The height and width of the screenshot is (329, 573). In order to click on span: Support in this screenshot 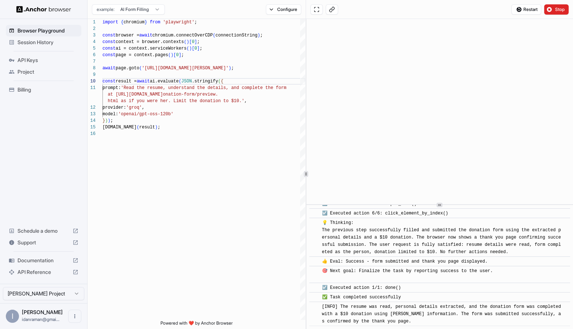, I will do `click(43, 243)`.